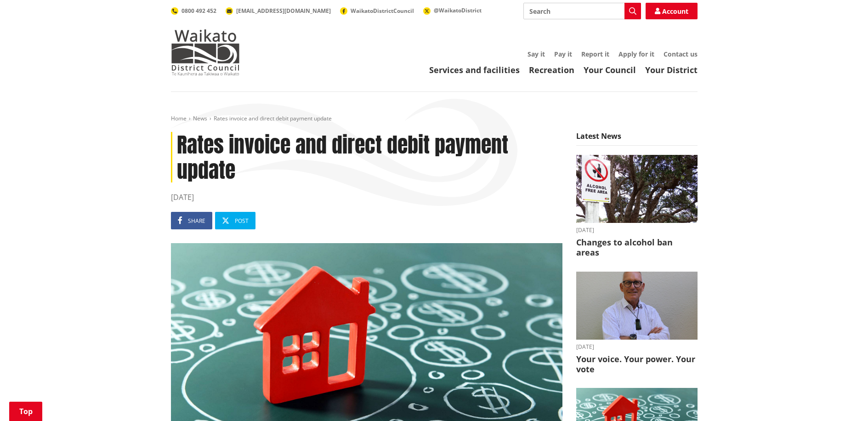 The height and width of the screenshot is (421, 868). I want to click on a: Home, so click(178, 118).